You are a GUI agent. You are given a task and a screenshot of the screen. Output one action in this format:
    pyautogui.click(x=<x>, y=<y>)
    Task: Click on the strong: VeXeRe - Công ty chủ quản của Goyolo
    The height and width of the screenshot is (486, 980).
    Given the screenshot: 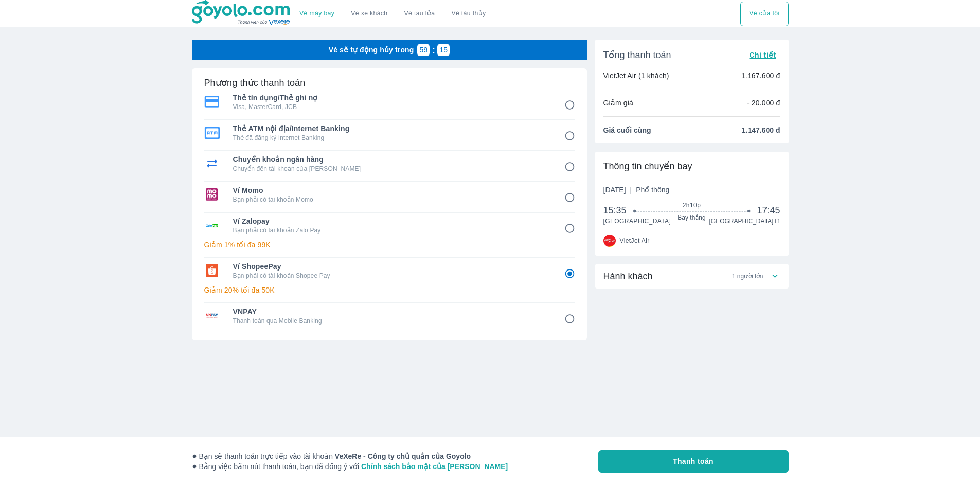 What is the action you would take?
    pyautogui.click(x=403, y=456)
    